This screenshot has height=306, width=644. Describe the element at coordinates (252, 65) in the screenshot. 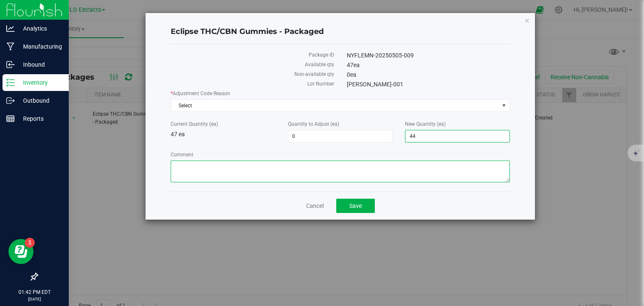

I see `label: Available qty` at that location.